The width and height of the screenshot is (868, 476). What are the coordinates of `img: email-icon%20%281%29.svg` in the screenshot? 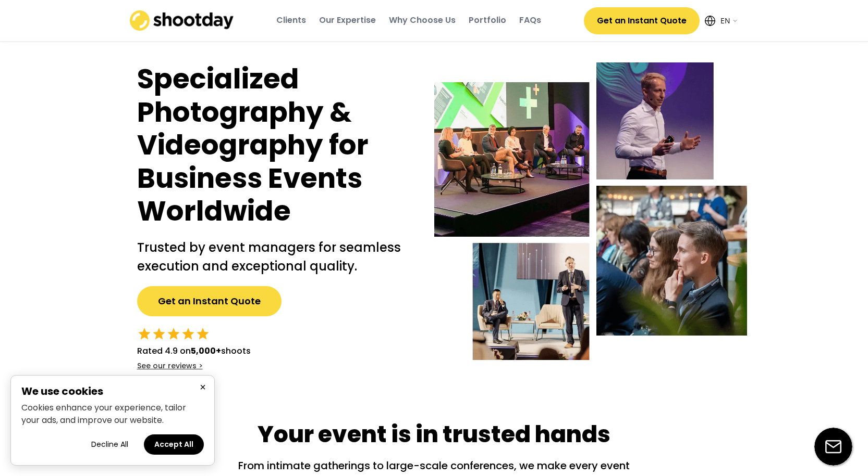 It's located at (833, 447).